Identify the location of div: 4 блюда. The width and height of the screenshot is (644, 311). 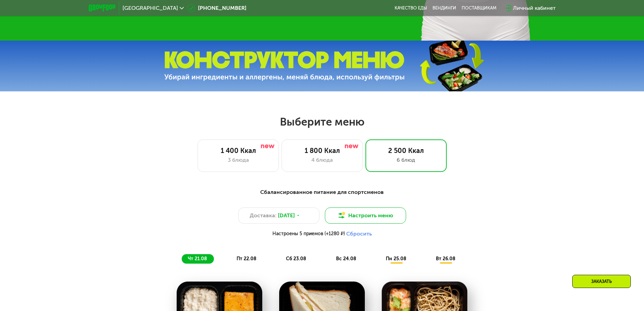
(322, 160).